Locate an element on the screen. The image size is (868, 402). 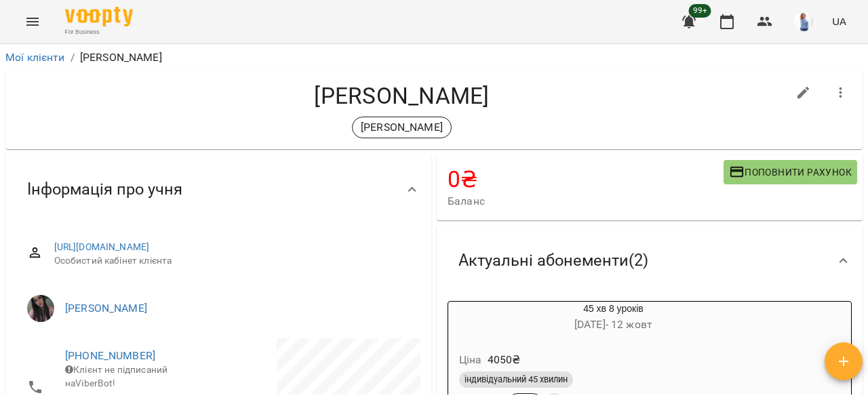
img: Каріна Дубина is located at coordinates (41, 308).